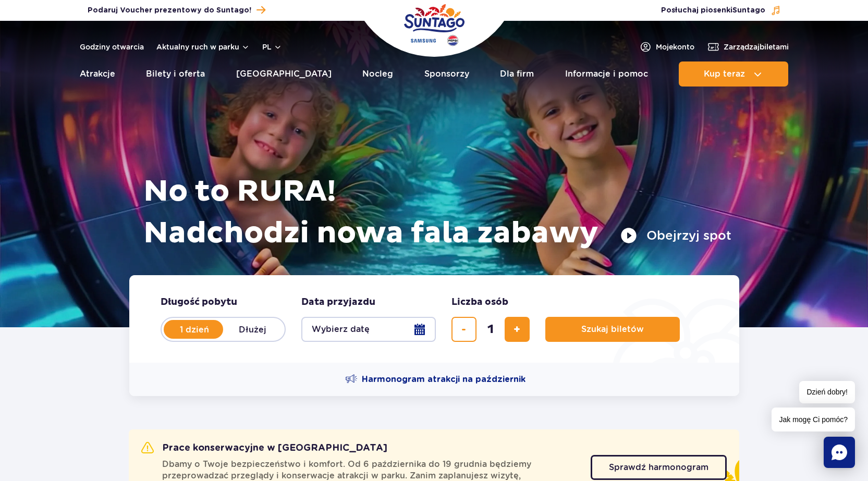 This screenshot has width=868, height=481. What do you see at coordinates (377, 74) in the screenshot?
I see `a: Nocleg` at bounding box center [377, 74].